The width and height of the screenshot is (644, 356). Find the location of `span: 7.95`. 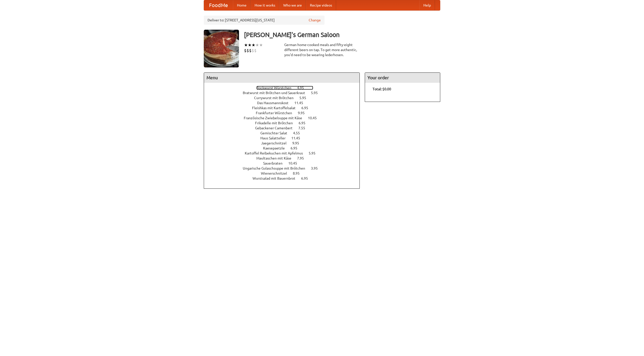

span: 7.95 is located at coordinates (303, 158).